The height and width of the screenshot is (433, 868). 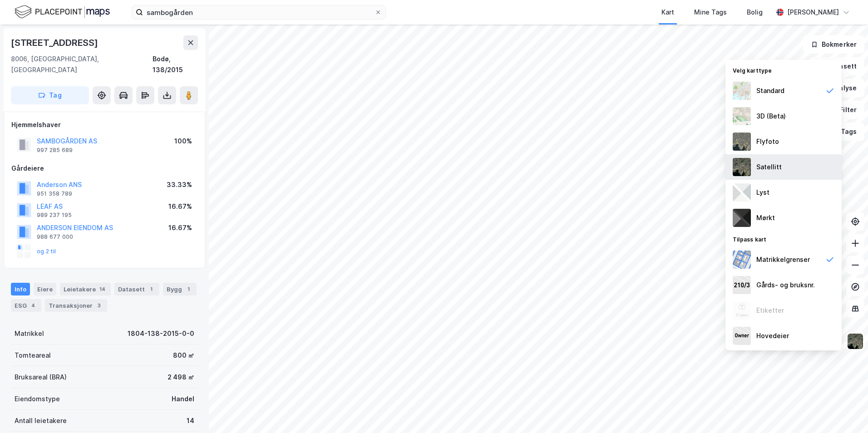 What do you see at coordinates (175, 64) in the screenshot?
I see `div: Bodø, 138/2015` at bounding box center [175, 64].